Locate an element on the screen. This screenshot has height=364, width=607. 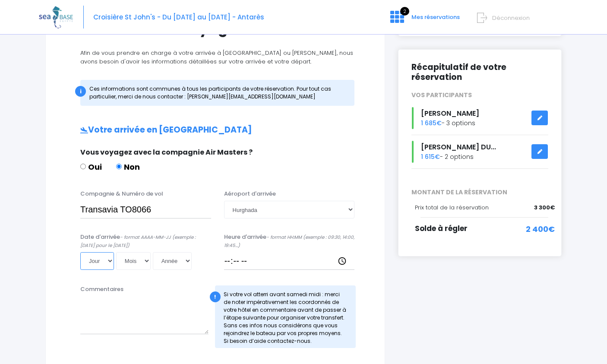
a: 2 Mes réservations is located at coordinates (424, 20).